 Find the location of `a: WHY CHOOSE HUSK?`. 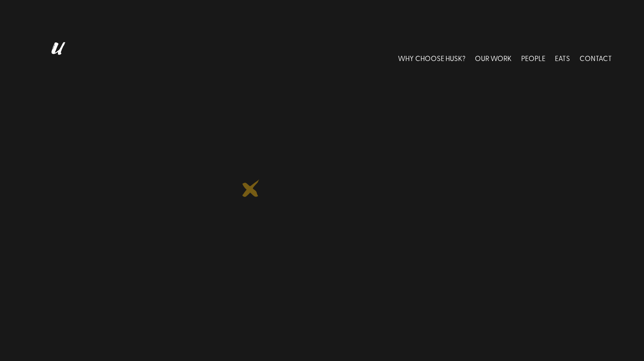

a: WHY CHOOSE HUSK? is located at coordinates (432, 58).